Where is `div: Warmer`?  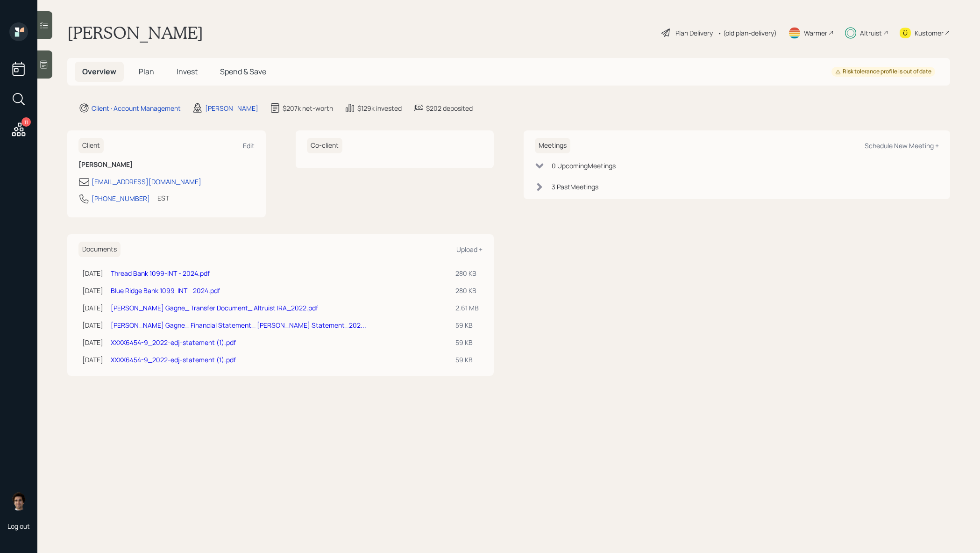 div: Warmer is located at coordinates (815, 32).